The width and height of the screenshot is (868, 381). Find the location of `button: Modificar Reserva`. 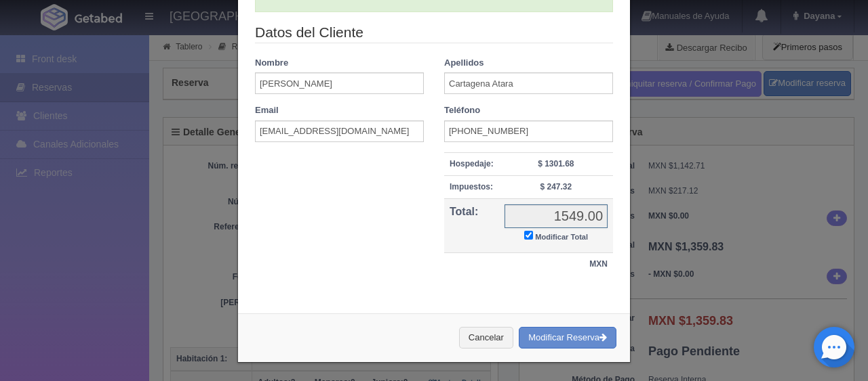

button: Modificar Reserva is located at coordinates (567, 338).